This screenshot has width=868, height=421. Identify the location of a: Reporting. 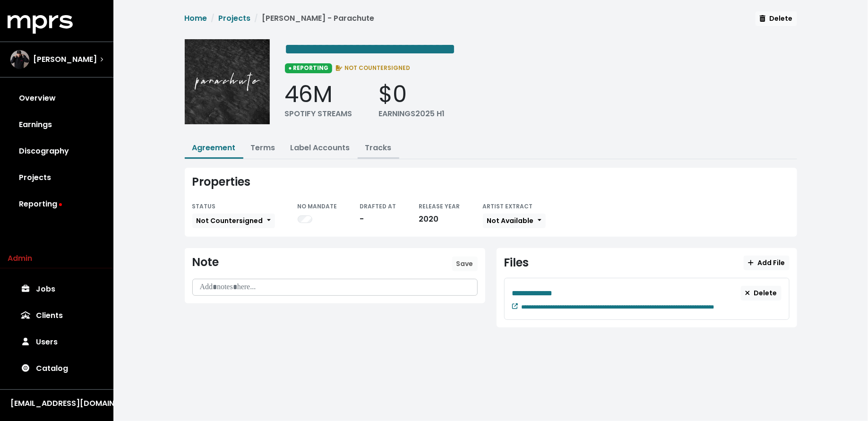
(57, 204).